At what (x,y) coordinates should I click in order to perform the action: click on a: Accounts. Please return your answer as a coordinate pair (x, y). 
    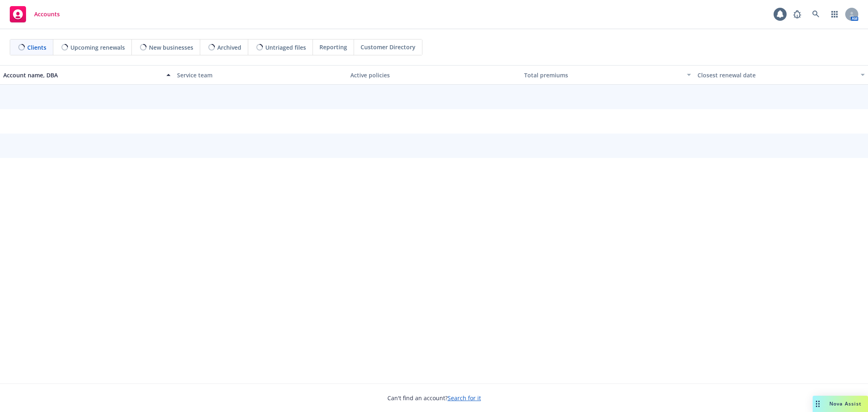
    Looking at the image, I should click on (34, 14).